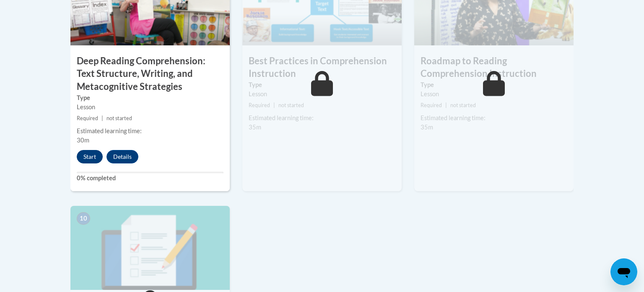 This screenshot has width=644, height=292. I want to click on label: 0% completed, so click(150, 178).